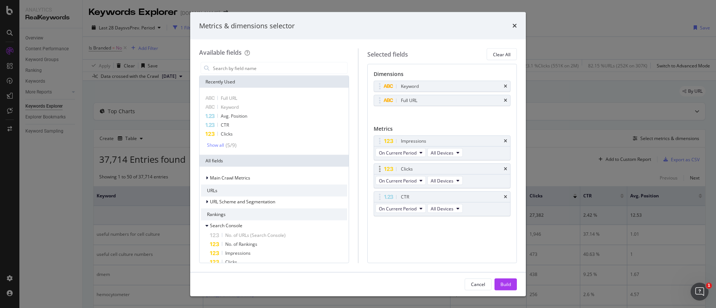 The image size is (716, 308). Describe the element at coordinates (274, 191) in the screenshot. I see `div: URLs` at that location.